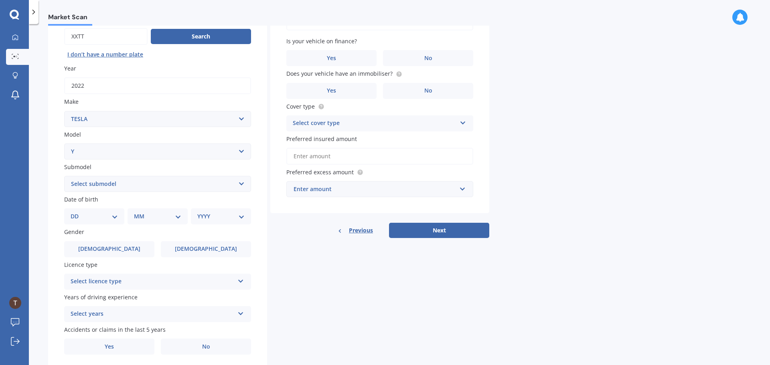 The width and height of the screenshot is (770, 365). I want to click on button: Next, so click(439, 231).